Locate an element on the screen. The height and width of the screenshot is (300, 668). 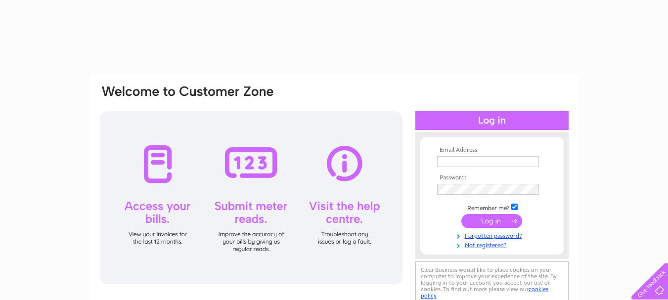
th: Email Address: is located at coordinates (492, 150).